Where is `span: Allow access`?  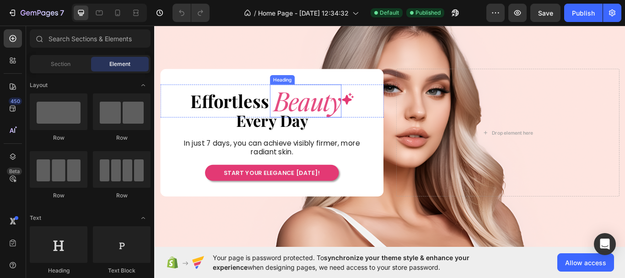
span: Allow access is located at coordinates (586, 262).